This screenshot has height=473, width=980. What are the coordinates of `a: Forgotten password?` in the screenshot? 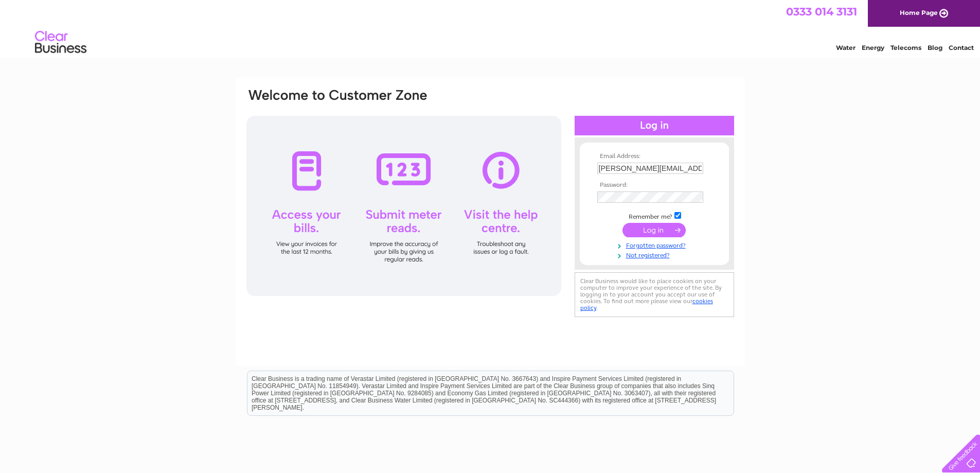 It's located at (656, 245).